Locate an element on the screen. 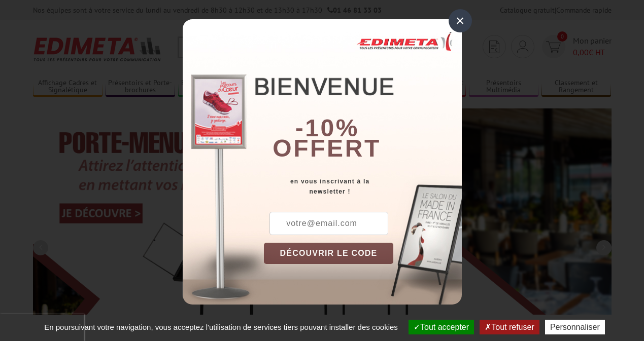 This screenshot has width=644, height=341. font: offert is located at coordinates (327, 148).